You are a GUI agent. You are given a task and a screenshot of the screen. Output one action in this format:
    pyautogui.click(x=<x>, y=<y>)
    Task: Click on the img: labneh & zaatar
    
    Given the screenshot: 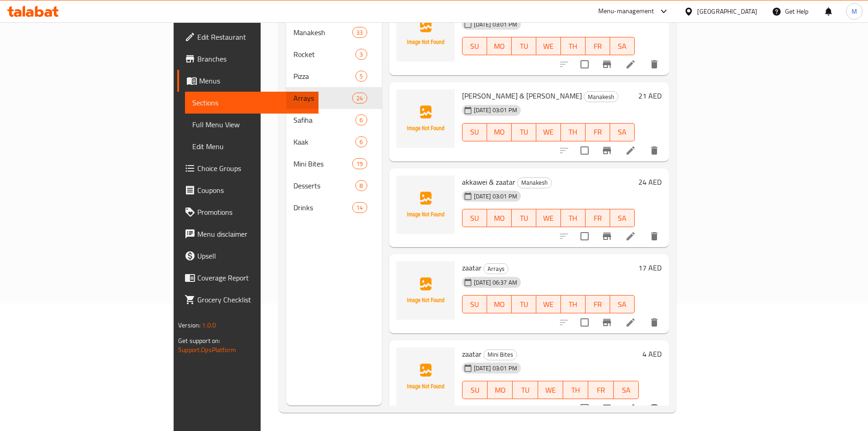 What is the action you would take?
    pyautogui.click(x=425, y=119)
    